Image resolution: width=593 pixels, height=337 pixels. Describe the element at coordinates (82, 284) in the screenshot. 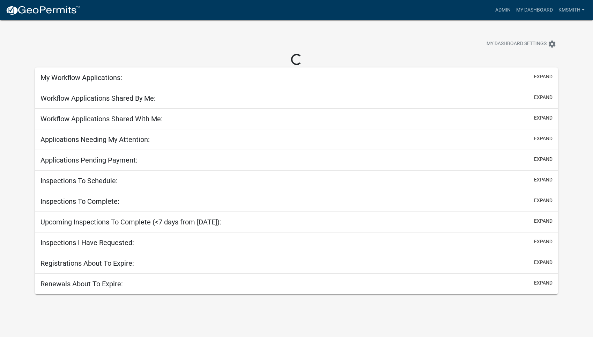

I see `h5: Renewals About To Expire:` at that location.